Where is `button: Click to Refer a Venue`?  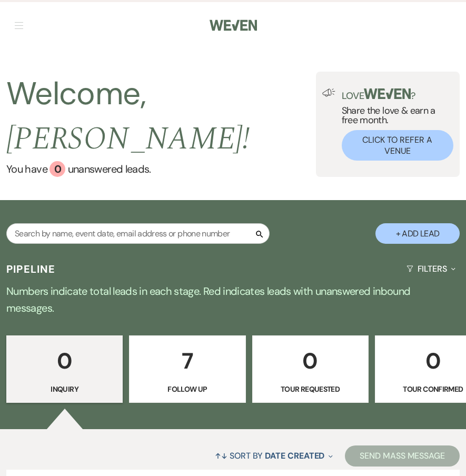 button: Click to Refer a Venue is located at coordinates (398, 145).